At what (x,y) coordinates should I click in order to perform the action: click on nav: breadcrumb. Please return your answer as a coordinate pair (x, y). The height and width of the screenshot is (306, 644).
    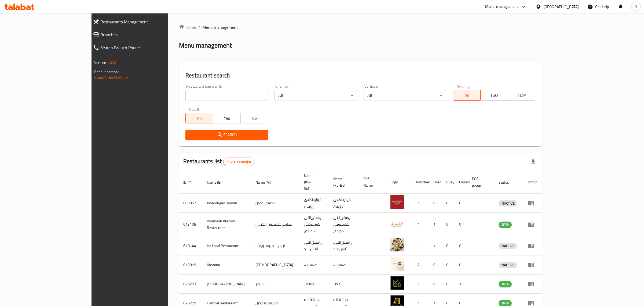
    Looking at the image, I should click on (361, 27).